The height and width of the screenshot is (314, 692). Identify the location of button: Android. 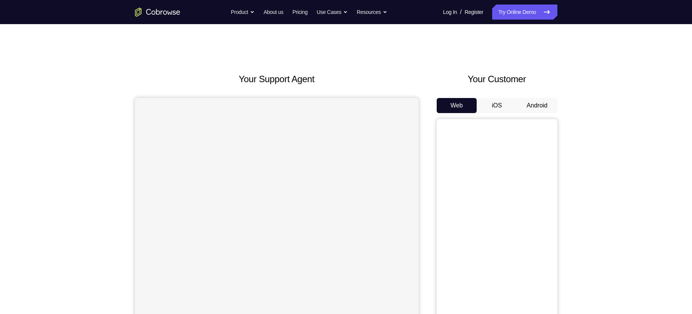
(537, 106).